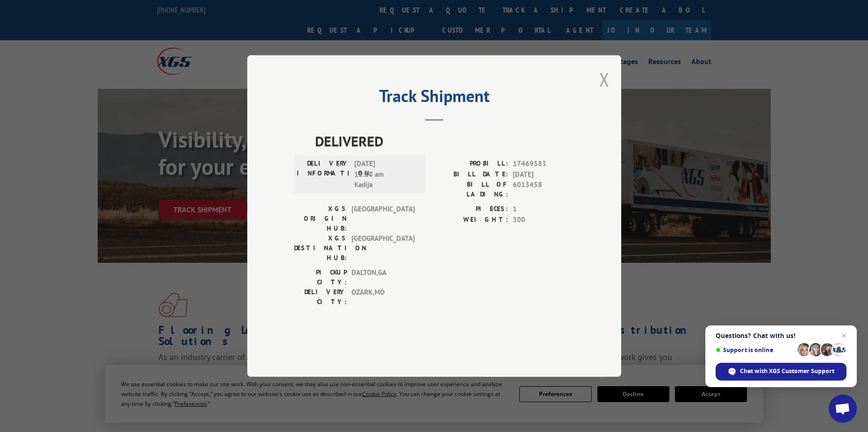 Image resolution: width=868 pixels, height=432 pixels. What do you see at coordinates (471, 189) in the screenshot?
I see `label: BILL OF LADING:` at bounding box center [471, 189].